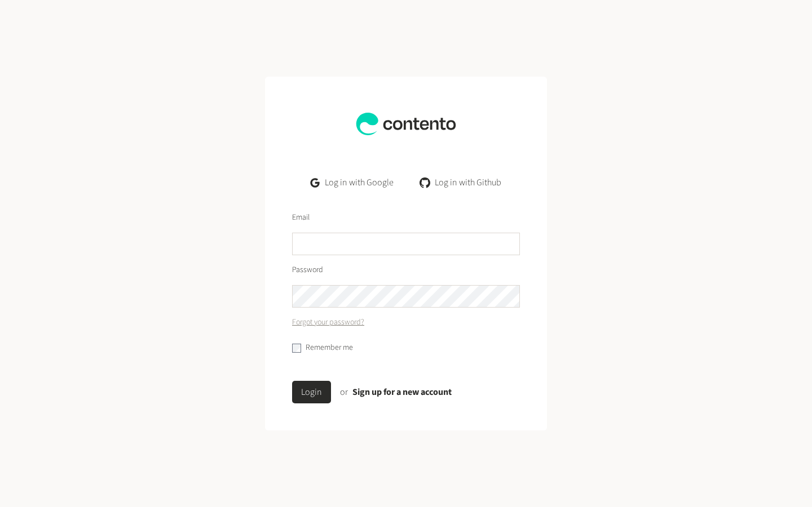 This screenshot has height=507, width=812. Describe the element at coordinates (461, 183) in the screenshot. I see `a: Log in with Github` at that location.